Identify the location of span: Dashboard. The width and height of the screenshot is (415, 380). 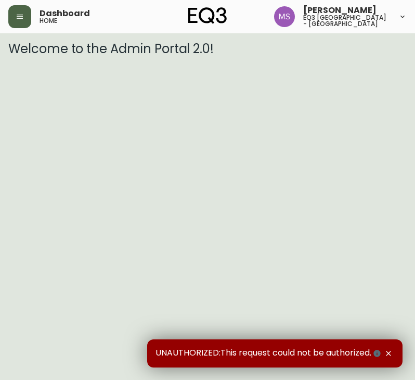
(64, 14).